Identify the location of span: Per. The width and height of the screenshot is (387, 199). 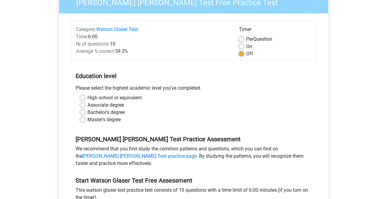
(249, 39).